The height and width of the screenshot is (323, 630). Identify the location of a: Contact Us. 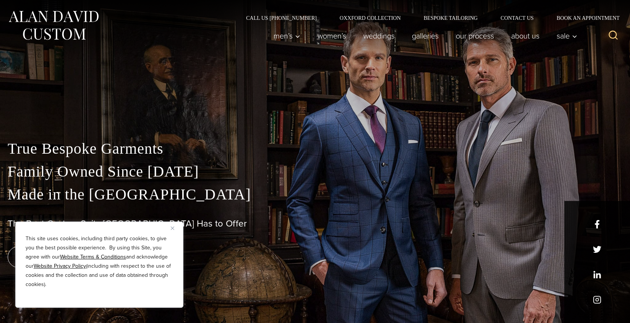
(517, 18).